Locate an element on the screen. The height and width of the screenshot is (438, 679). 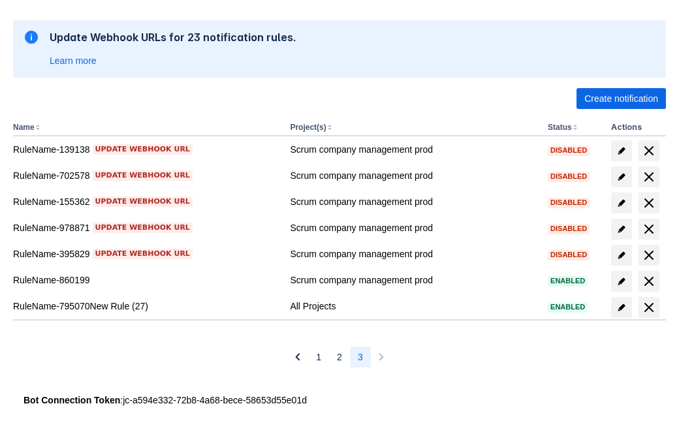
th: Actions is located at coordinates (636, 128).